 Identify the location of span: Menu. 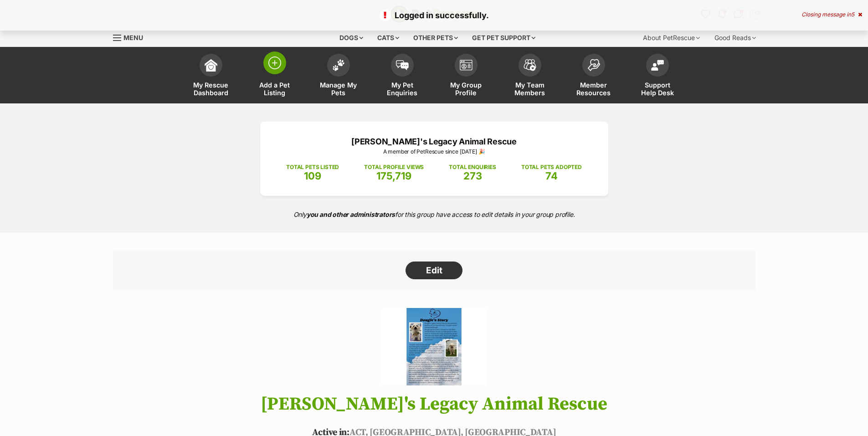
(133, 37).